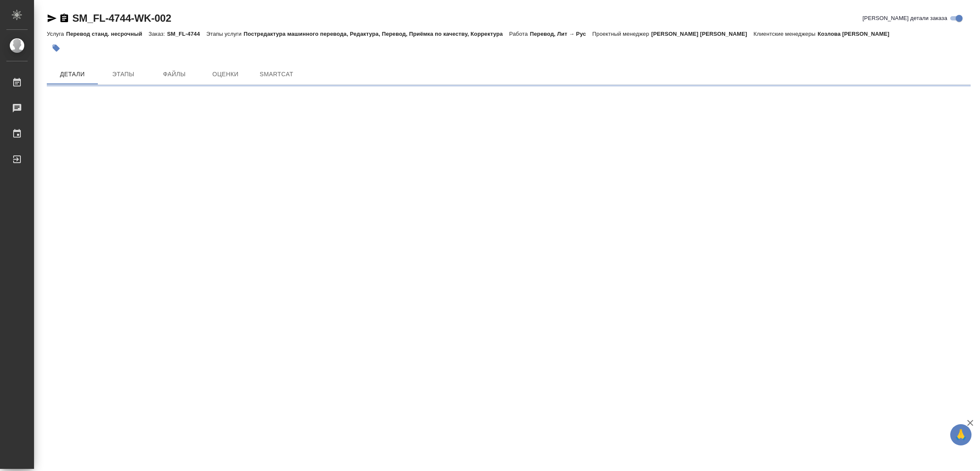 The image size is (980, 471). Describe the element at coordinates (64, 18) in the screenshot. I see `button: Скопировать ссылку` at that location.